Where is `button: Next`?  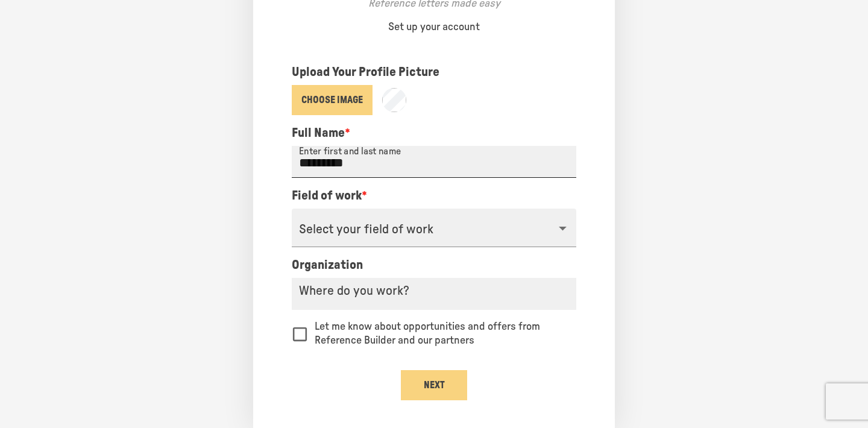
button: Next is located at coordinates (434, 384).